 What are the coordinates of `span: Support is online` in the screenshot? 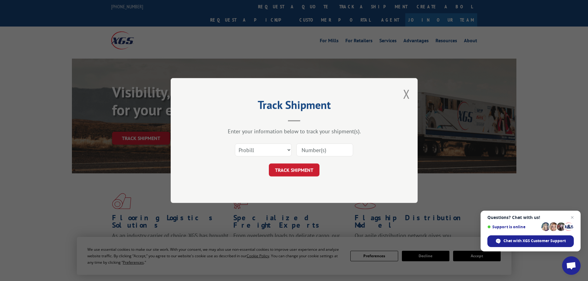 It's located at (513, 227).